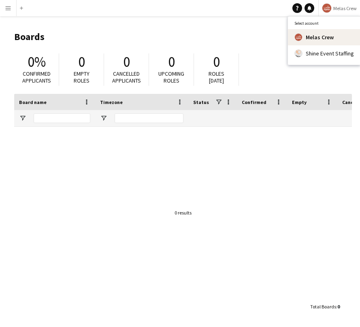 This screenshot has width=360, height=327. What do you see at coordinates (201, 102) in the screenshot?
I see `span: Status` at bounding box center [201, 102].